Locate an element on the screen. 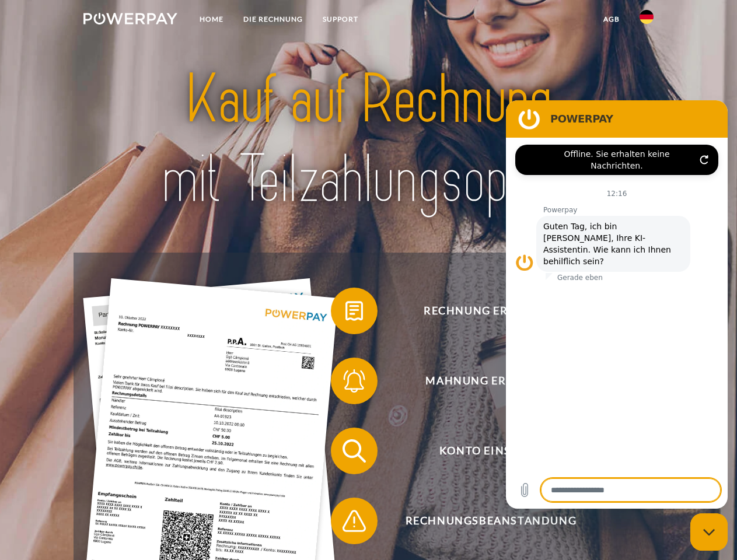 Image resolution: width=737 pixels, height=560 pixels. p: 12:16 is located at coordinates (111, 94).